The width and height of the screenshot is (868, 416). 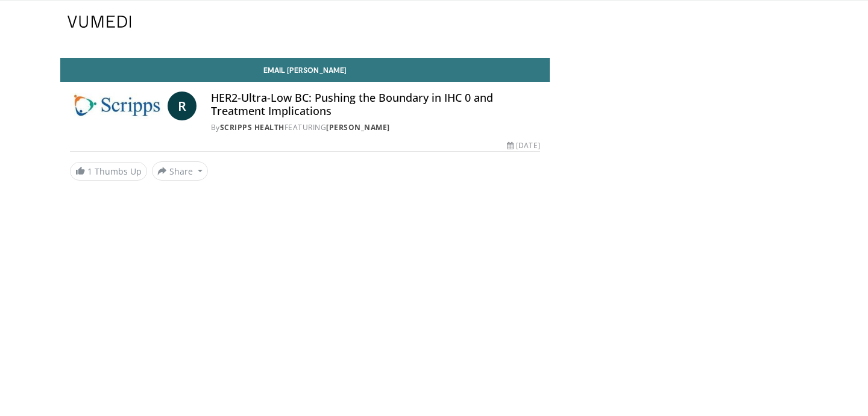 I want to click on a: Scripps Health, so click(x=252, y=127).